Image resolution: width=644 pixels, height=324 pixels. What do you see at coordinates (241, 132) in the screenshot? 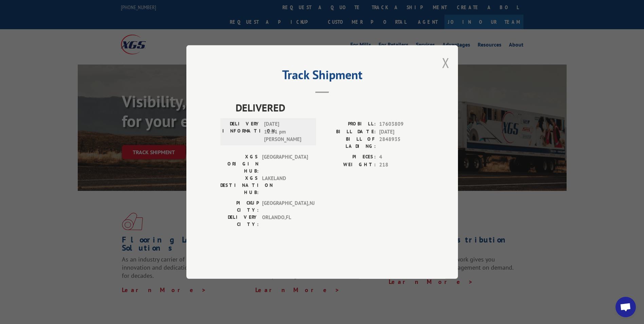
I see `label: DELIVERY INFORMATION:` at bounding box center [241, 132].